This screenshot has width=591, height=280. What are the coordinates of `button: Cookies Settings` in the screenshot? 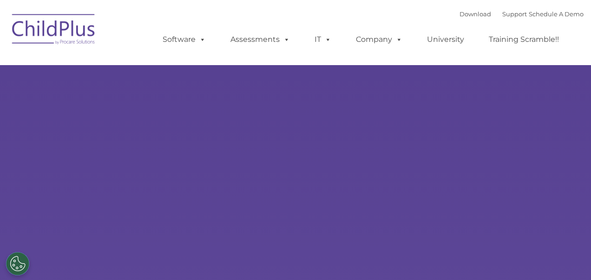 It's located at (18, 264).